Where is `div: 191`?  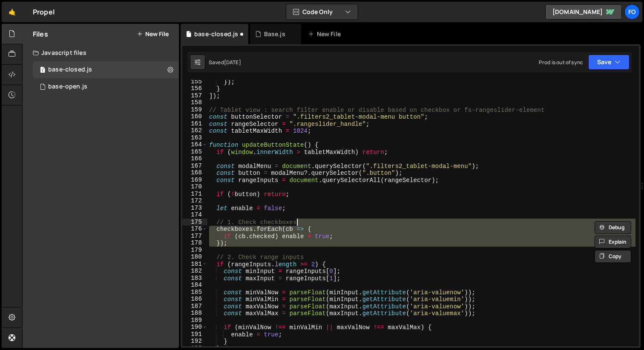 div: 191 is located at coordinates (195, 334).